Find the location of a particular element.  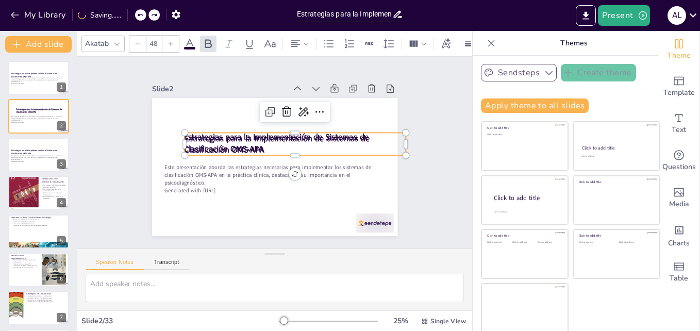

p: Enfoque práctico y basado en ejemplos. is located at coordinates (46, 298).